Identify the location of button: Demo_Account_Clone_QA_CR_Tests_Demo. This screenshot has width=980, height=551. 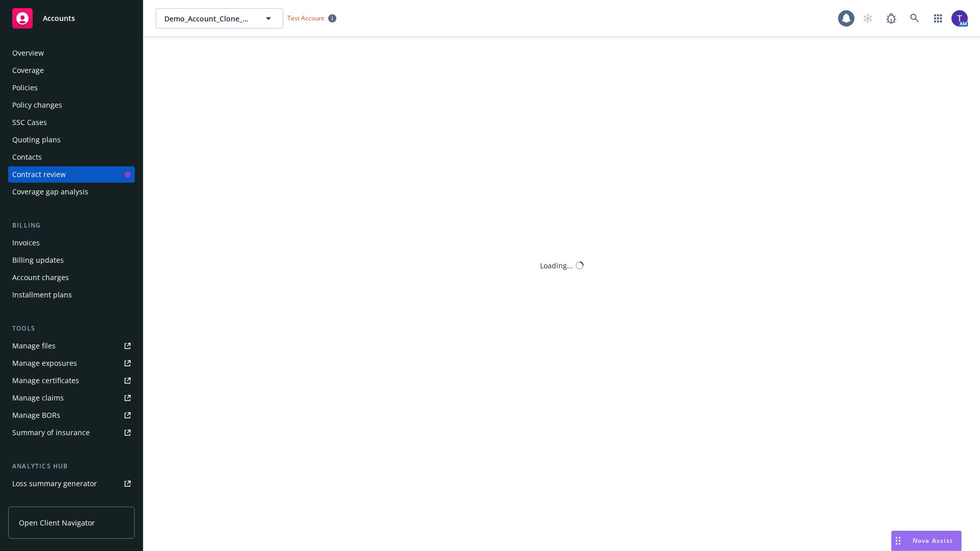
(219, 18).